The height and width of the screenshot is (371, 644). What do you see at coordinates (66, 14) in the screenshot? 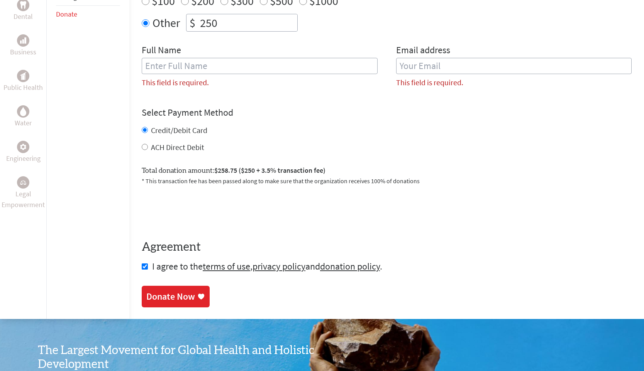
I see `a: Donate` at bounding box center [66, 14].